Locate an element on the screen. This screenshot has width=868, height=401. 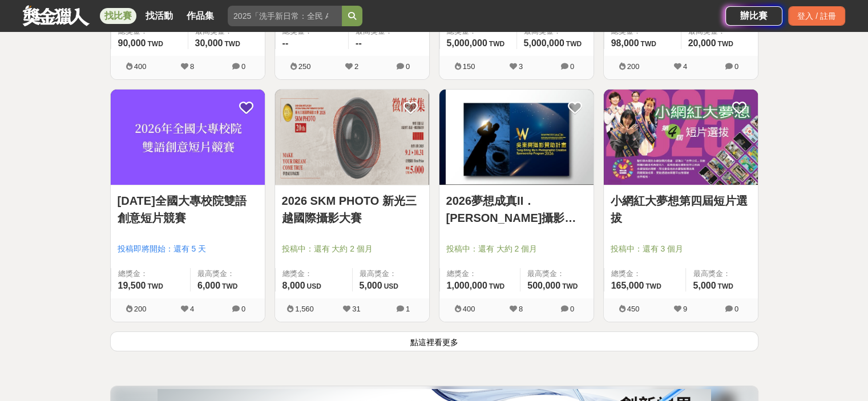
a: 找活動 is located at coordinates (159, 16).